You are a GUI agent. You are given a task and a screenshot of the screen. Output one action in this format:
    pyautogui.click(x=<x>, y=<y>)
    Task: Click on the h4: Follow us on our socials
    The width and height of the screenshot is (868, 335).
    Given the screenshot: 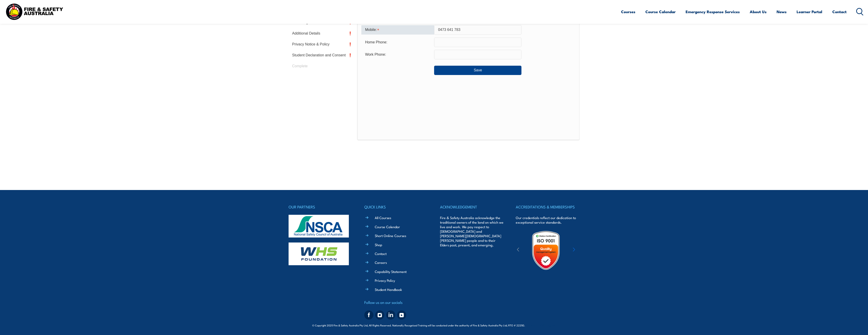 What is the action you would take?
    pyautogui.click(x=396, y=302)
    